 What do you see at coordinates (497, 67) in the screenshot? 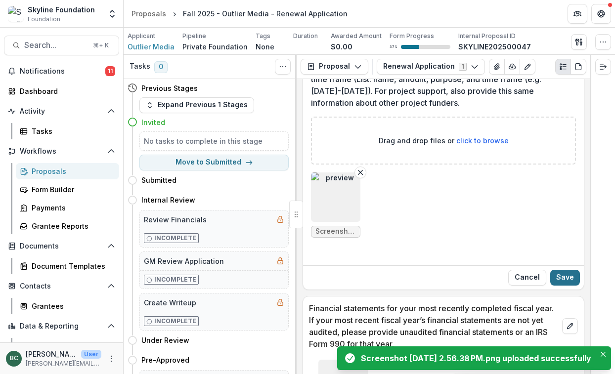
I see `button: View Attached Files` at bounding box center [497, 67].